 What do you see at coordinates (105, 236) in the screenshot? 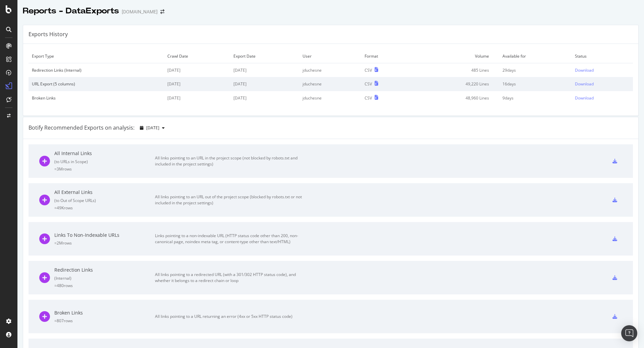
I see `div: Links To Non-Indexable URLs` at bounding box center [105, 236].